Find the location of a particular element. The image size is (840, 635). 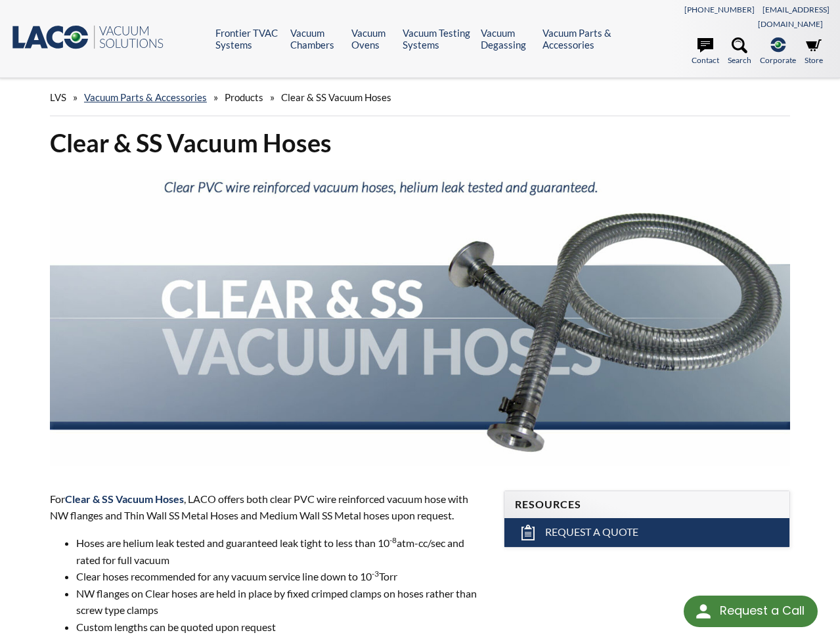

a: Vacuum Degassing is located at coordinates (507, 39).